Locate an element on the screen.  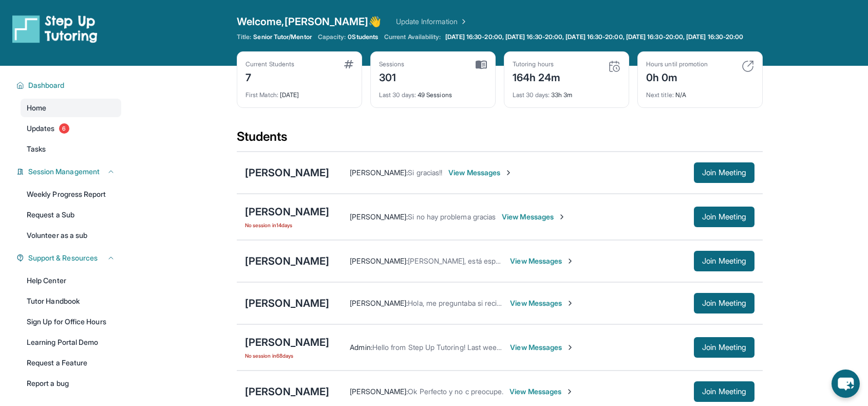
div: Tutoring hours is located at coordinates (537, 64).